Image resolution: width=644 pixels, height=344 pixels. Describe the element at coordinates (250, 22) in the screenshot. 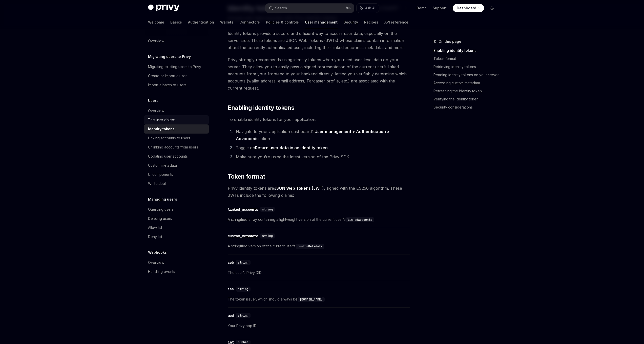

I see `a: Connectors` at that location.